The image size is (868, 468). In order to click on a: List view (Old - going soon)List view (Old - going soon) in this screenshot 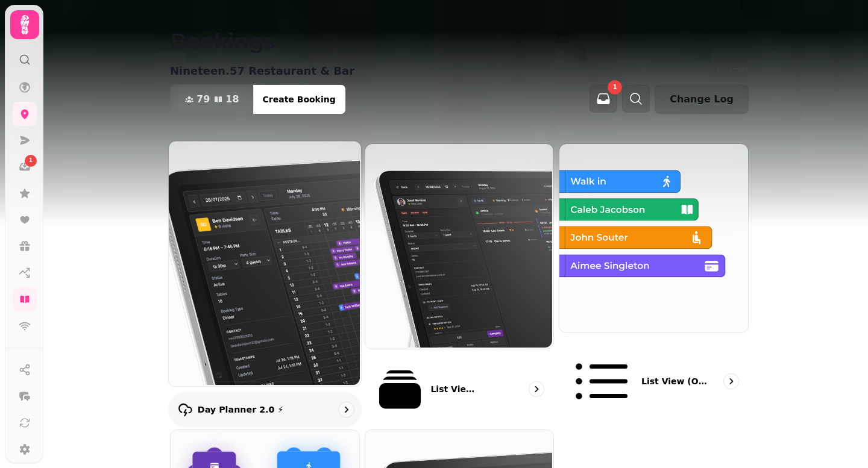, I will do `click(653, 284)`.